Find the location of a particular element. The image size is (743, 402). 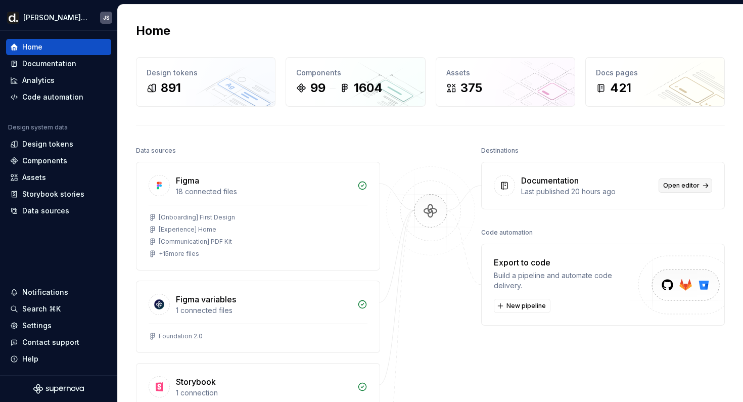

img: b918d911-6884-482e-9304-cbecc30deec6.png is located at coordinates (13, 18).